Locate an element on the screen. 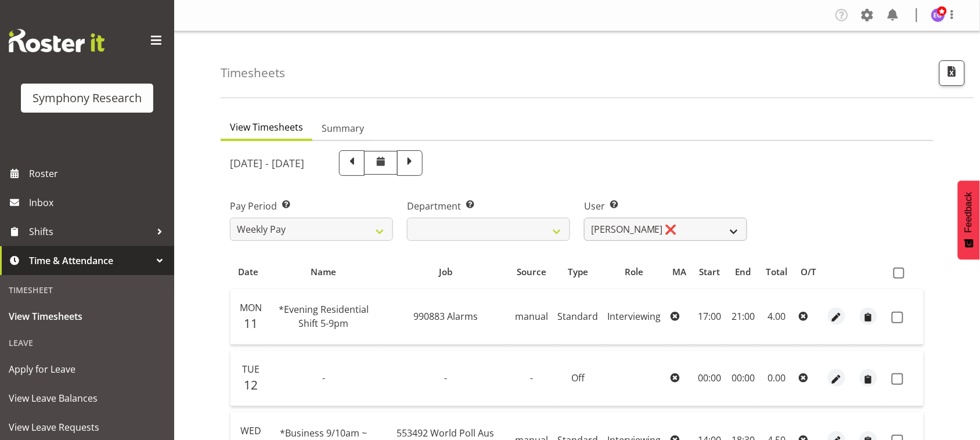 The height and width of the screenshot is (440, 980). span: 12 is located at coordinates (251, 385).